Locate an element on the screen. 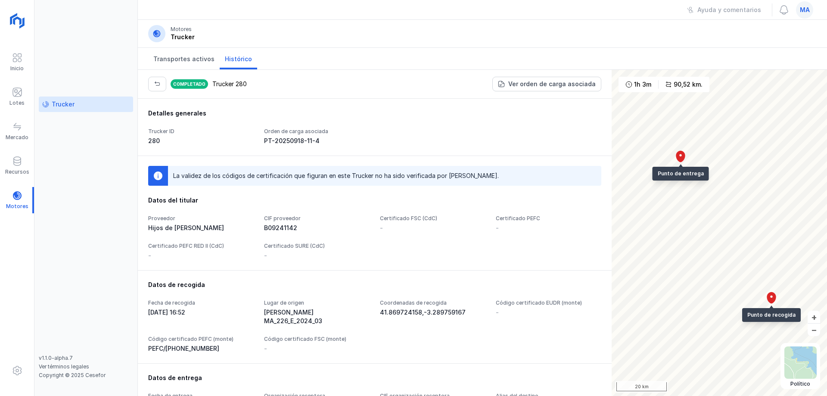 This screenshot has width=827, height=396. div: 41.869724158,-3.289759167 is located at coordinates (433, 312).